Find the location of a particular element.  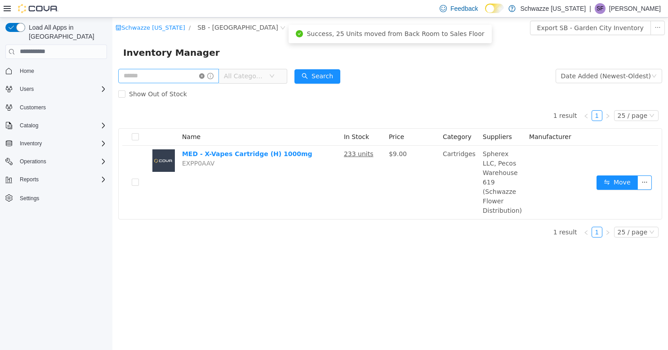

button: Customers is located at coordinates (56, 107).